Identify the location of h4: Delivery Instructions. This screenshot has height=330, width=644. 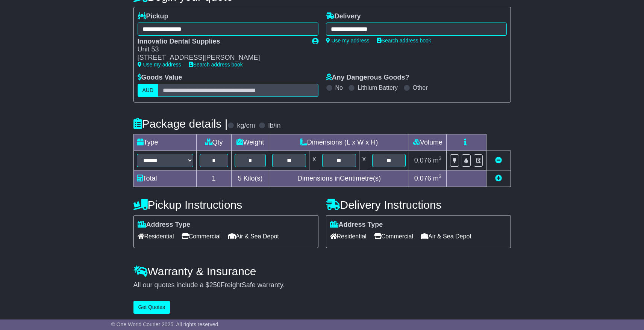
(418, 205).